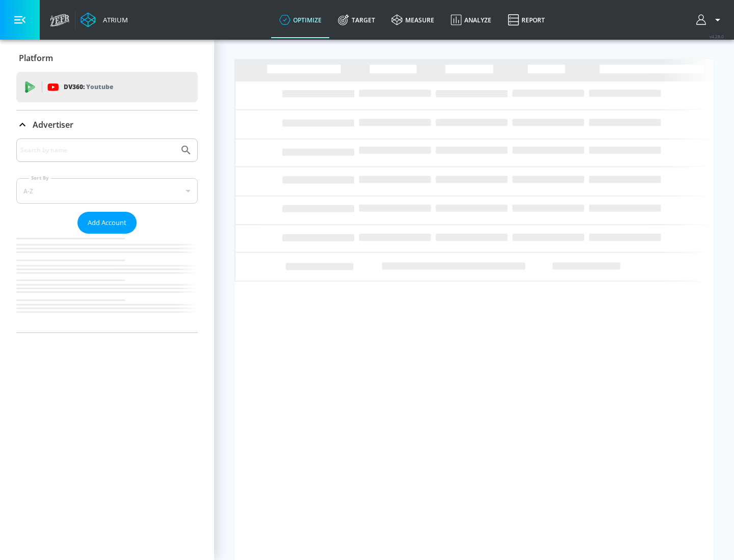 This screenshot has width=734, height=560. Describe the element at coordinates (40, 178) in the screenshot. I see `label: Sort By` at that location.